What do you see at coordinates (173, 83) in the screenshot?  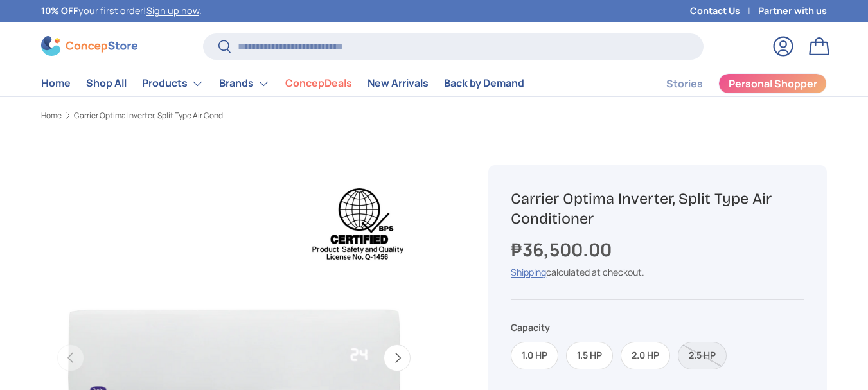 I see `a: Products` at bounding box center [173, 83].